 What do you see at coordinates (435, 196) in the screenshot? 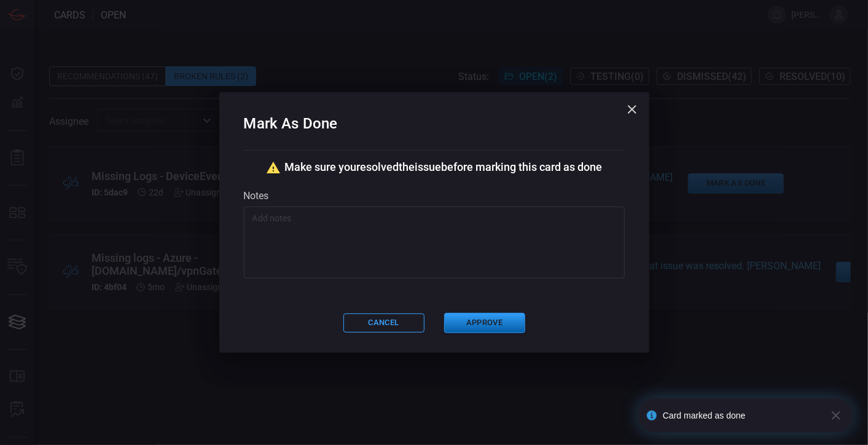
I see `div: Notes` at bounding box center [435, 196].